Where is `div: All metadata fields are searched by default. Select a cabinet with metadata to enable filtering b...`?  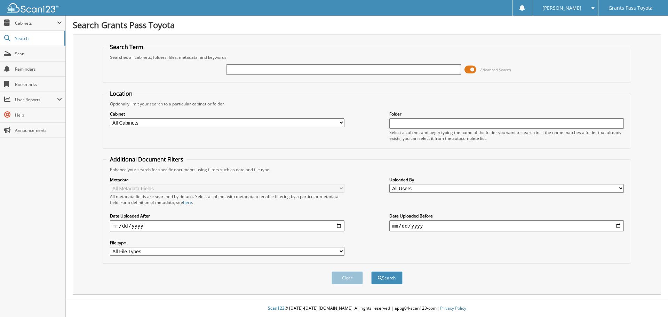
div: All metadata fields are searched by default. Select a cabinet with metadata to enable filtering b... is located at coordinates (227, 199).